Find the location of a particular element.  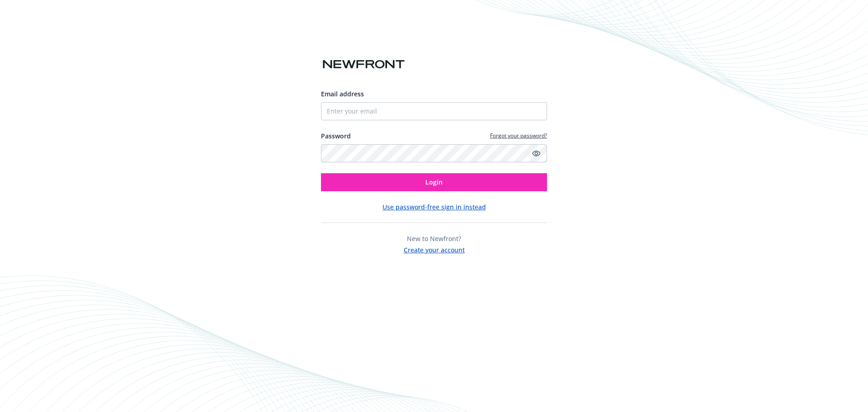

span: New to Newfront? is located at coordinates (434, 238).